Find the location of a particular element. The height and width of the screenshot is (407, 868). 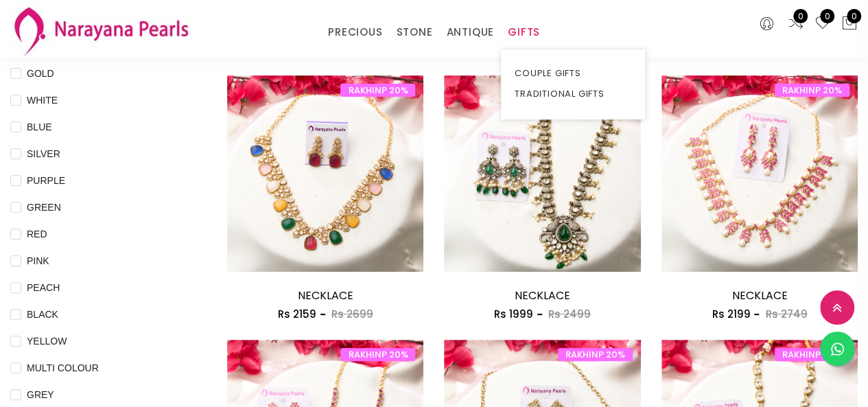

a: TRADITIONAL GIFTS is located at coordinates (574, 94).